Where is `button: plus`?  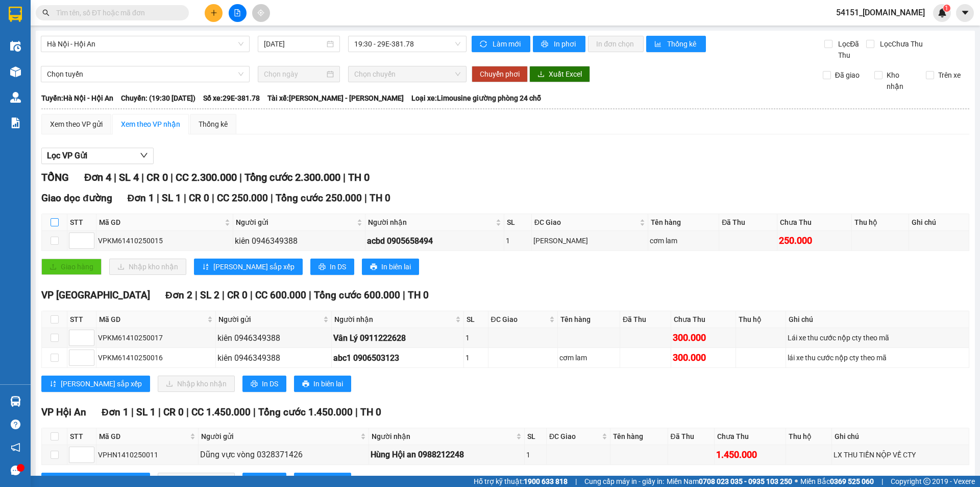
button: plus is located at coordinates (213, 13).